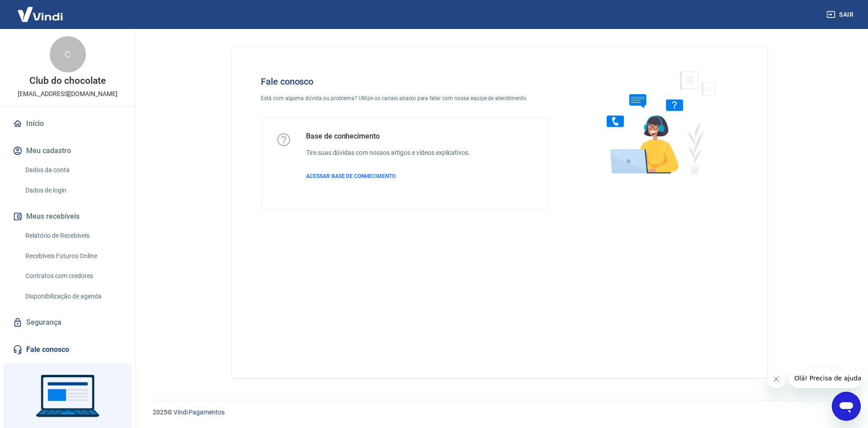 This screenshot has height=428, width=868. Describe the element at coordinates (73, 256) in the screenshot. I see `a: Recebíveis Futuros Online` at that location.